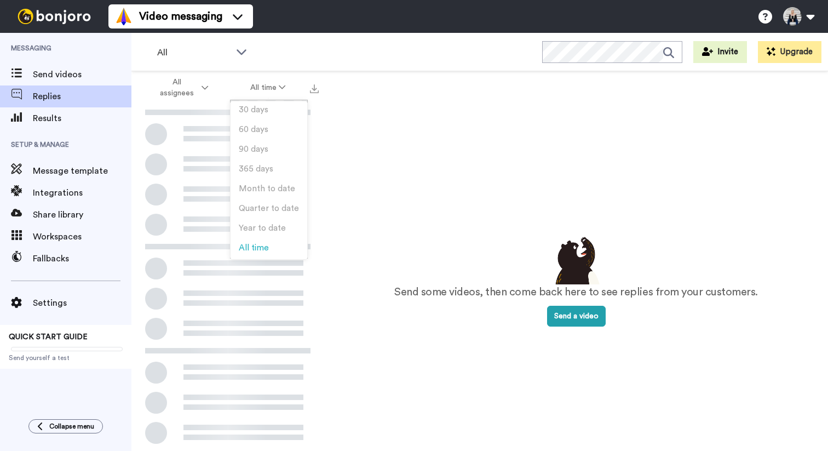  Describe the element at coordinates (54, 16) in the screenshot. I see `img: bj-logo-header-white.svg` at that location.